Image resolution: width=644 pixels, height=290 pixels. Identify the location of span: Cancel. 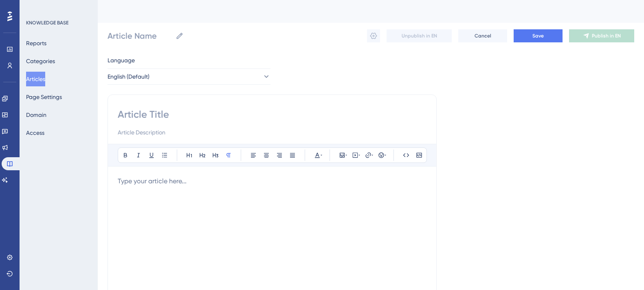
(483, 36).